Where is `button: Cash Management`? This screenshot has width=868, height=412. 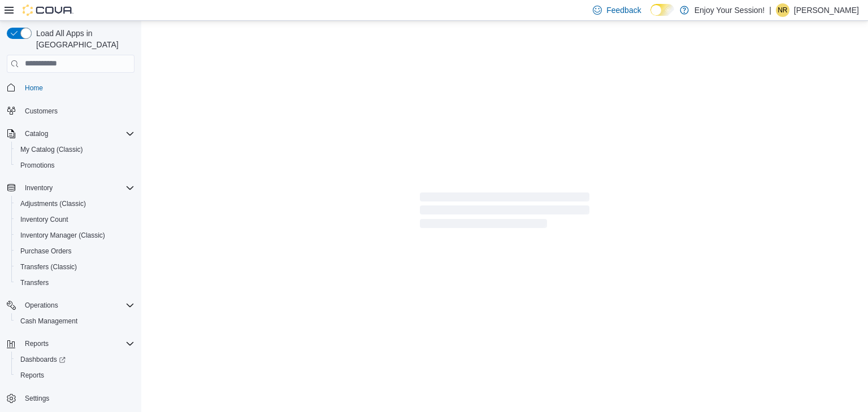 button: Cash Management is located at coordinates (75, 321).